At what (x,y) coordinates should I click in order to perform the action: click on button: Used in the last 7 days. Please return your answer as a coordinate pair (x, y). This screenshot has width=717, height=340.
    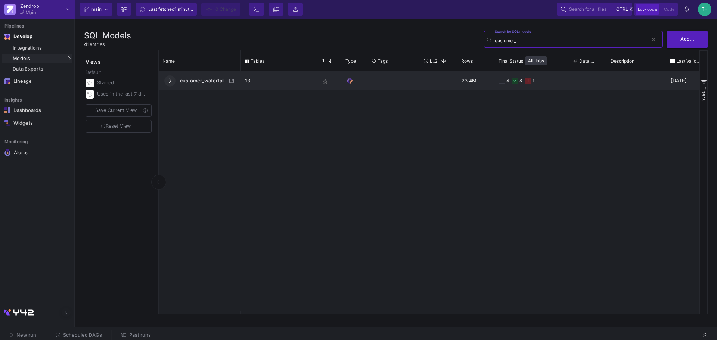
    Looking at the image, I should click on (118, 94).